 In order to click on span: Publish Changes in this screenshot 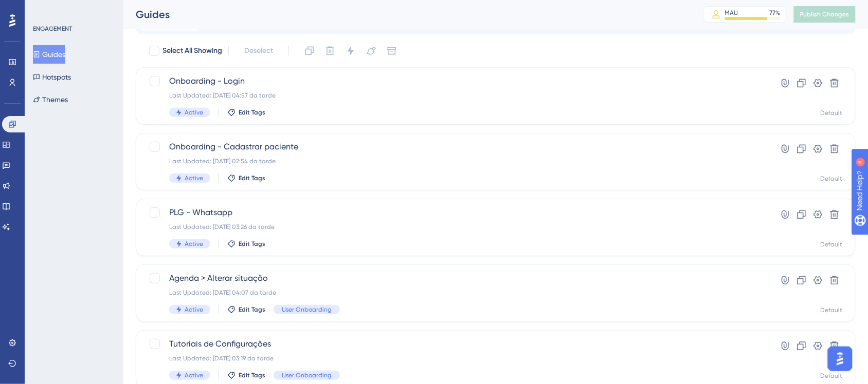, I will do `click(824, 15)`.